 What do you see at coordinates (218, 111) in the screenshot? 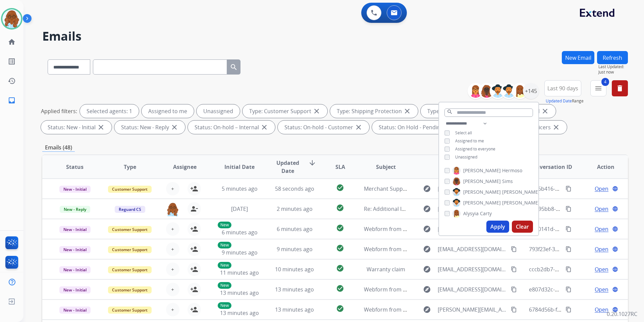
I see `div: Unassigned` at bounding box center [218, 111].